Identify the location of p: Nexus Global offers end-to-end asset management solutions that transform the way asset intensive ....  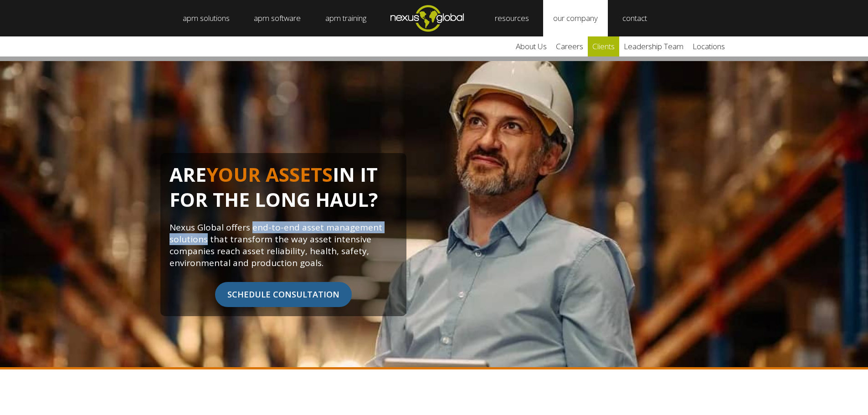
(283, 246).